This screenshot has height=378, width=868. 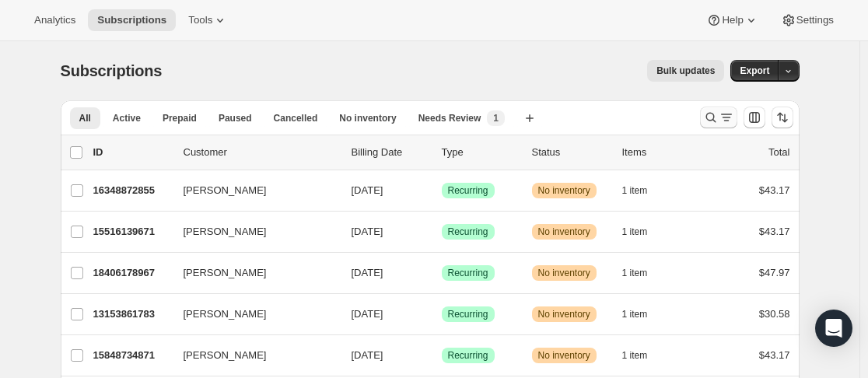 I want to click on button: Help, so click(x=732, y=20).